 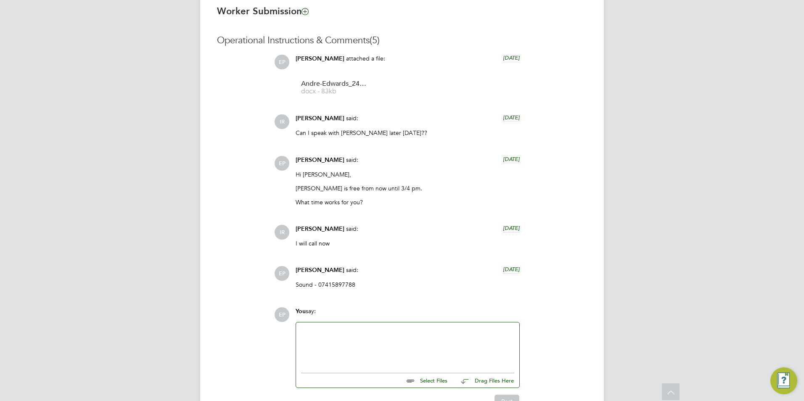 I want to click on p: I will call now, so click(x=408, y=244).